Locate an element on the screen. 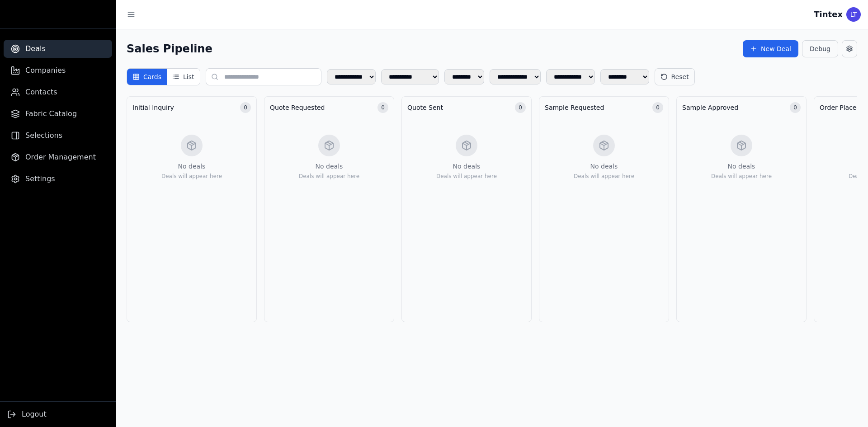 This screenshot has width=868, height=427. button: New Deal is located at coordinates (771, 49).